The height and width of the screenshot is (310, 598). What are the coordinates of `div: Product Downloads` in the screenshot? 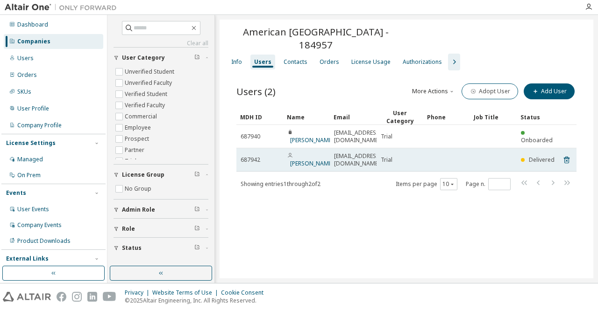 It's located at (44, 241).